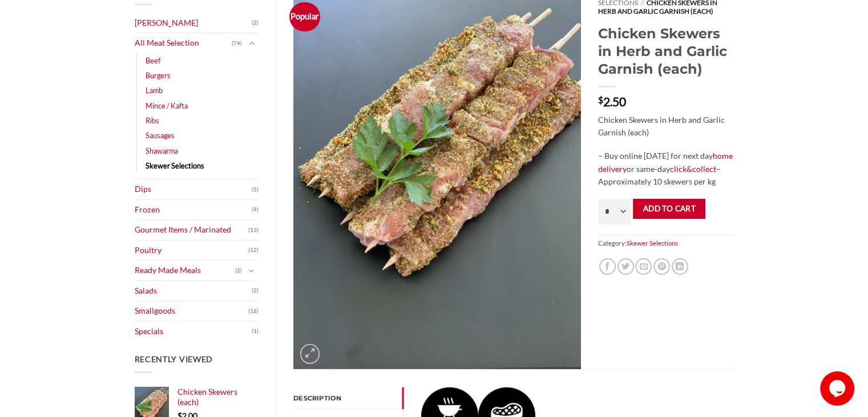 The width and height of the screenshot is (868, 417). I want to click on bdi: 2.50, so click(612, 101).